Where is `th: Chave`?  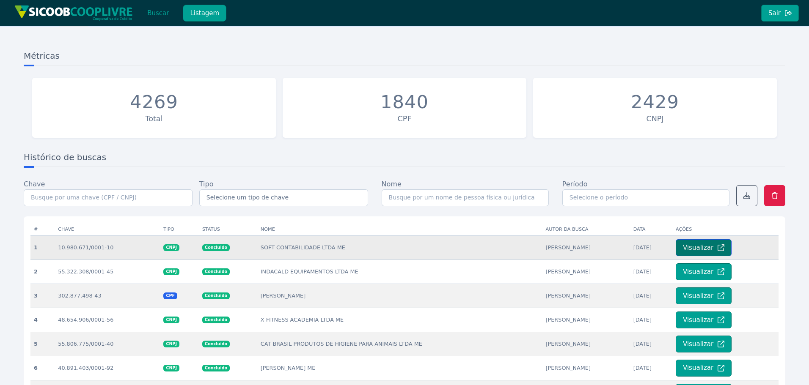 th: Chave is located at coordinates (107, 230).